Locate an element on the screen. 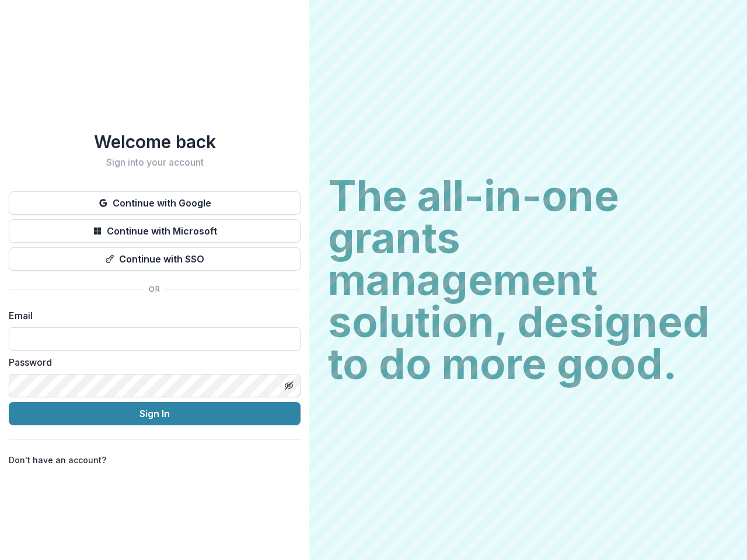 This screenshot has height=560, width=747. p: Don't have an account? is located at coordinates (57, 460).